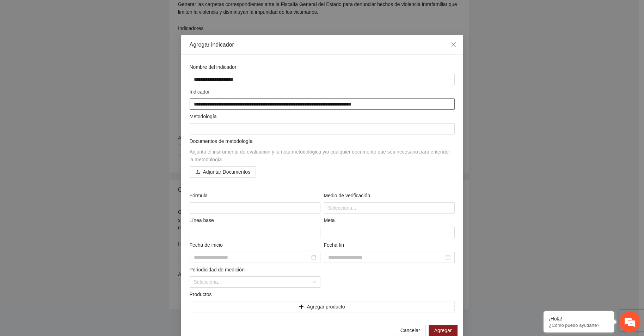 This screenshot has width=644, height=336. I want to click on span: Agregar, so click(443, 330).